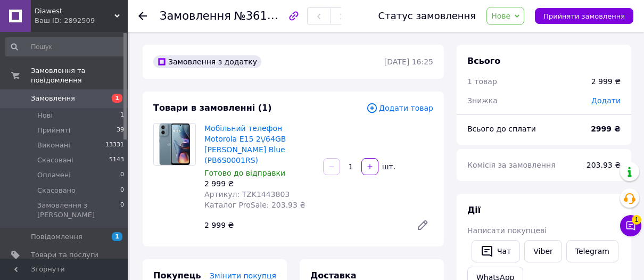  Describe the element at coordinates (482, 82) in the screenshot. I see `span: 1 товар` at that location.